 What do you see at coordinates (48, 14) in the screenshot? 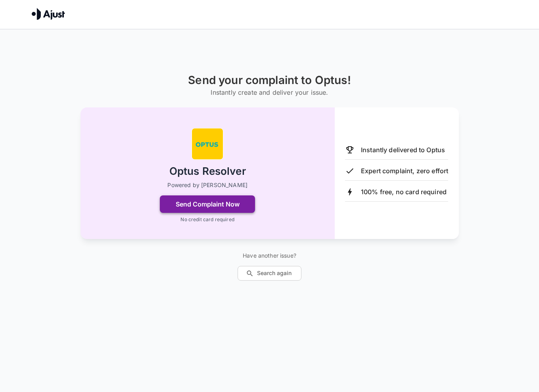
I see `img: Ajust` at bounding box center [48, 14].